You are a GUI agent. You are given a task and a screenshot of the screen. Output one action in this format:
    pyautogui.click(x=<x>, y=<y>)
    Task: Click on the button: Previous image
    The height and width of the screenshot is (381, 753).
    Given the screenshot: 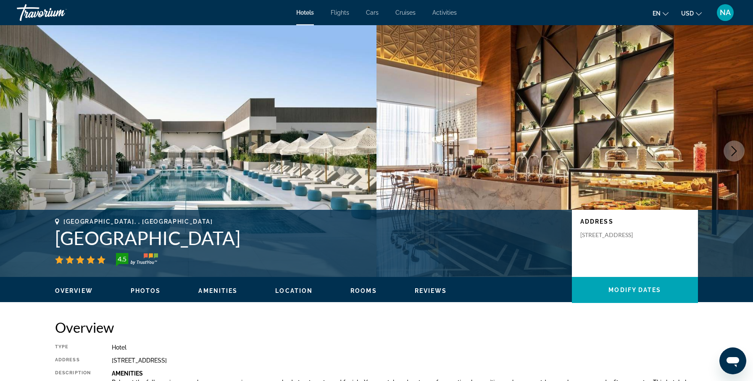 What is the action you would take?
    pyautogui.click(x=19, y=151)
    